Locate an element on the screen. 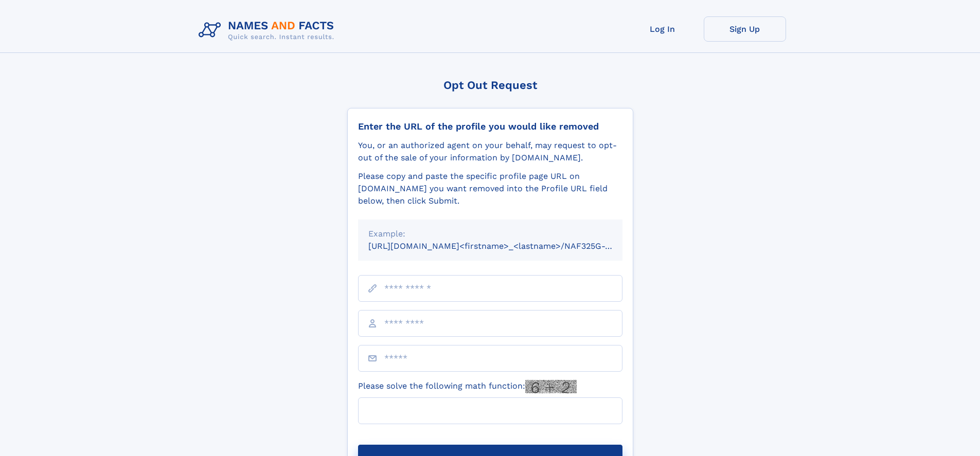 The image size is (980, 456). div: Opt Out Request is located at coordinates (490, 85).